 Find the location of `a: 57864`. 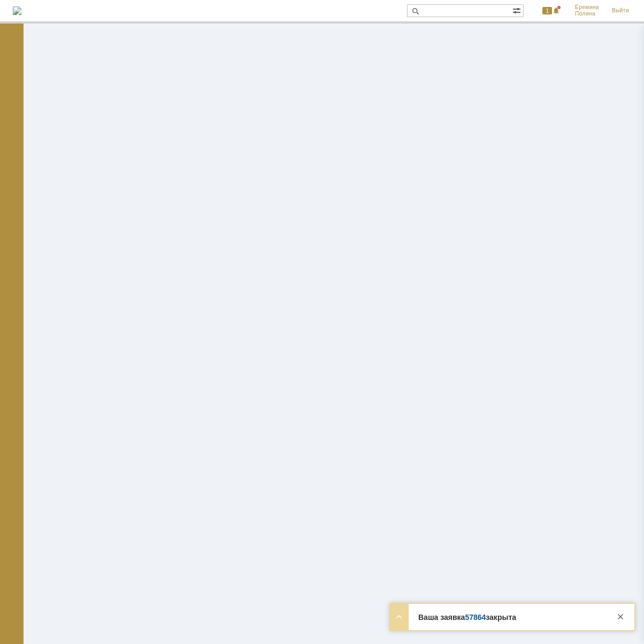

a: 57864 is located at coordinates (475, 617).